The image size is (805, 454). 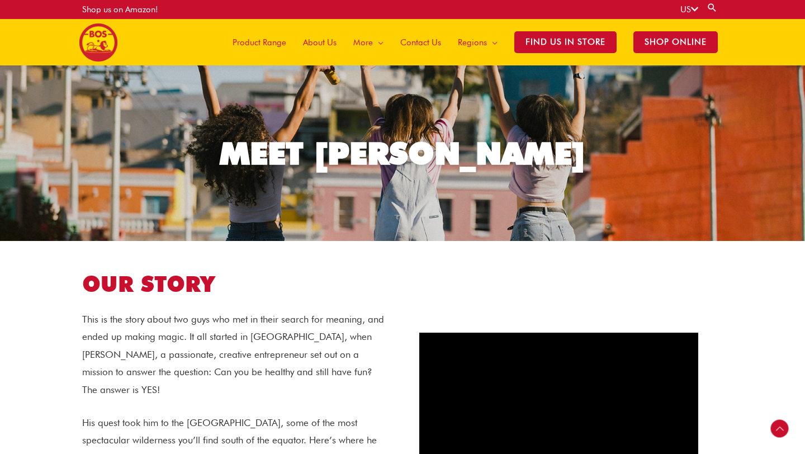 I want to click on a: US, so click(x=689, y=10).